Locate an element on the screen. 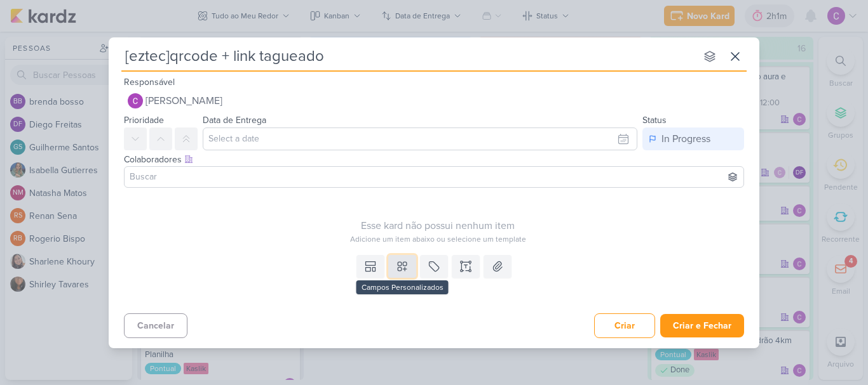 This screenshot has width=868, height=385. button: Criar is located at coordinates (624, 325).